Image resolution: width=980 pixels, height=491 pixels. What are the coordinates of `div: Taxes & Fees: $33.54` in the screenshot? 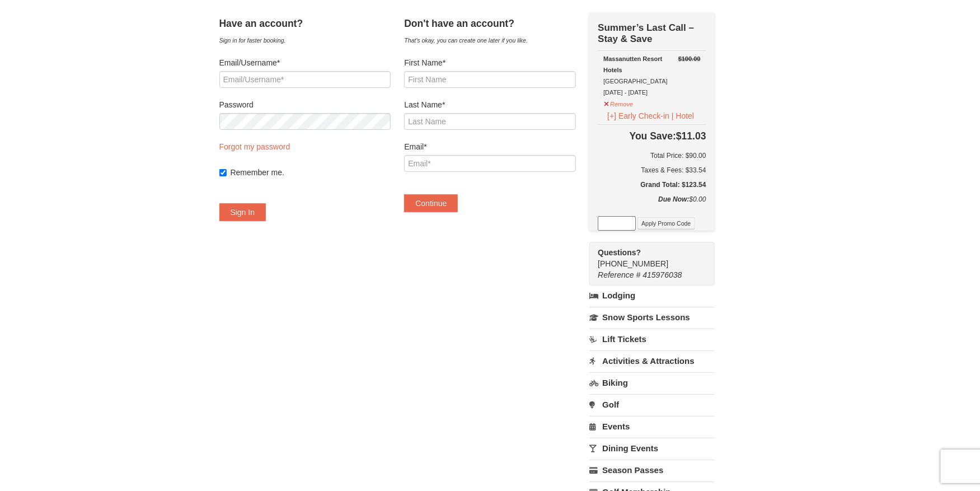 It's located at (651, 170).